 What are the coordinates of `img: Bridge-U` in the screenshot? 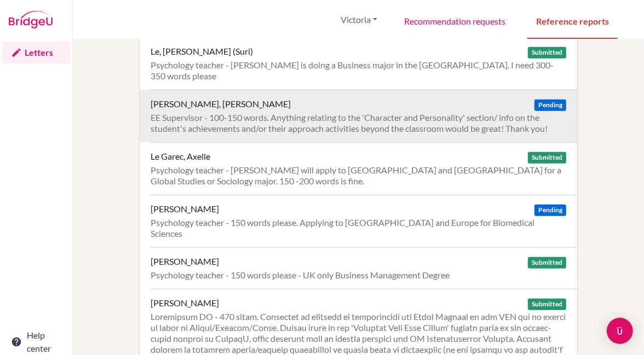 It's located at (31, 20).